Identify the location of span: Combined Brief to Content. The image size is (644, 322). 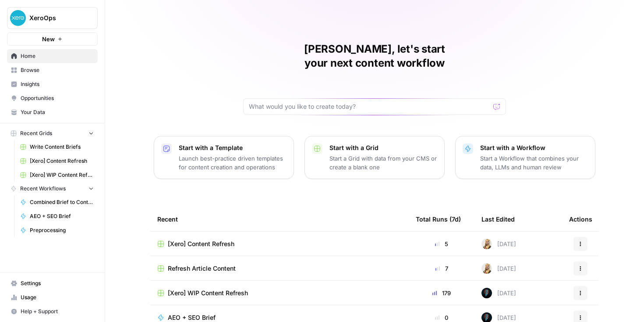
(62, 202).